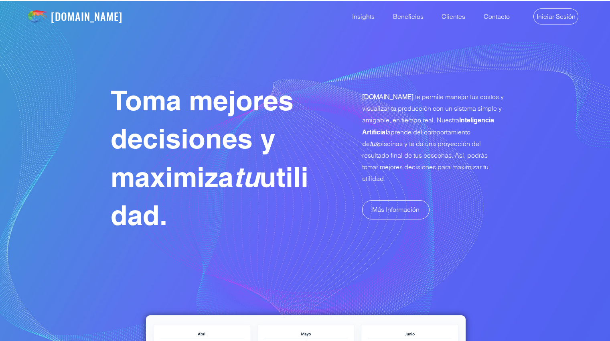 Image resolution: width=610 pixels, height=341 pixels. Describe the element at coordinates (374, 144) in the screenshot. I see `span: tus` at that location.